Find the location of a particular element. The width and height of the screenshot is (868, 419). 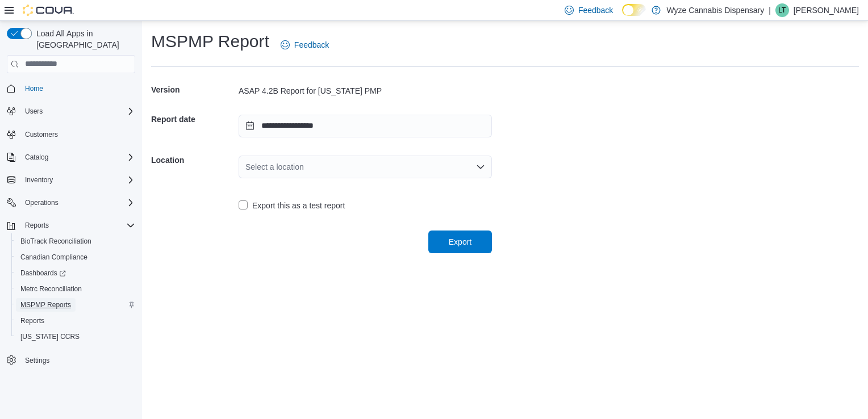

button: Home is located at coordinates (71, 88).